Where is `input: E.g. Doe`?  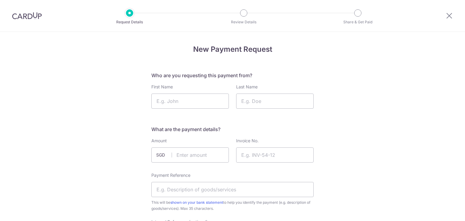
input: E.g. Doe is located at coordinates (275, 101).